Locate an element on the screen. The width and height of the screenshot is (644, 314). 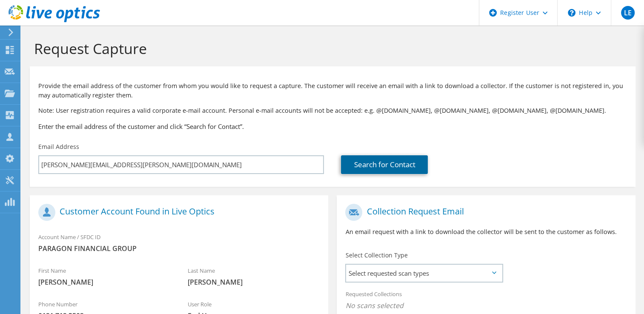
h1: Collection Request Email is located at coordinates (484, 212).